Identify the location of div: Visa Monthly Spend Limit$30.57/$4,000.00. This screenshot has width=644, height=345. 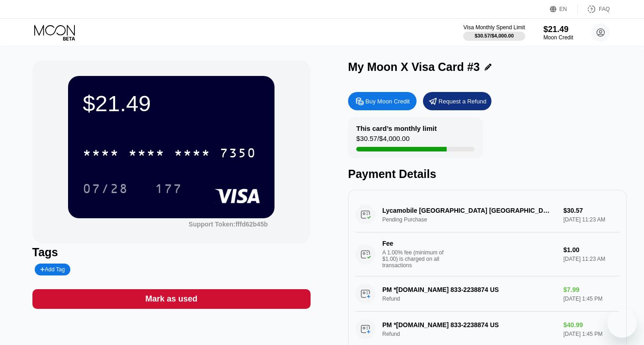
(494, 33).